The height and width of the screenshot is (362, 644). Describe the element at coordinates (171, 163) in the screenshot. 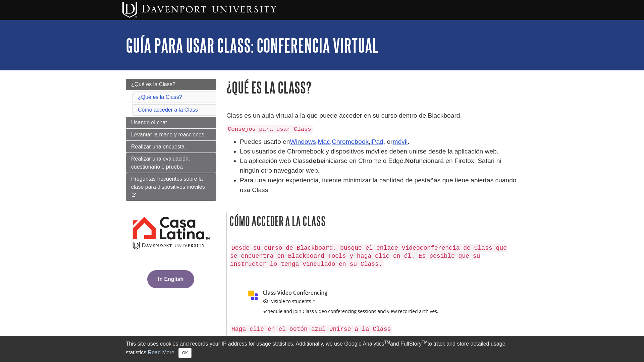

I see `a: Realizar una evaluación, cuestionario o prueba` at that location.